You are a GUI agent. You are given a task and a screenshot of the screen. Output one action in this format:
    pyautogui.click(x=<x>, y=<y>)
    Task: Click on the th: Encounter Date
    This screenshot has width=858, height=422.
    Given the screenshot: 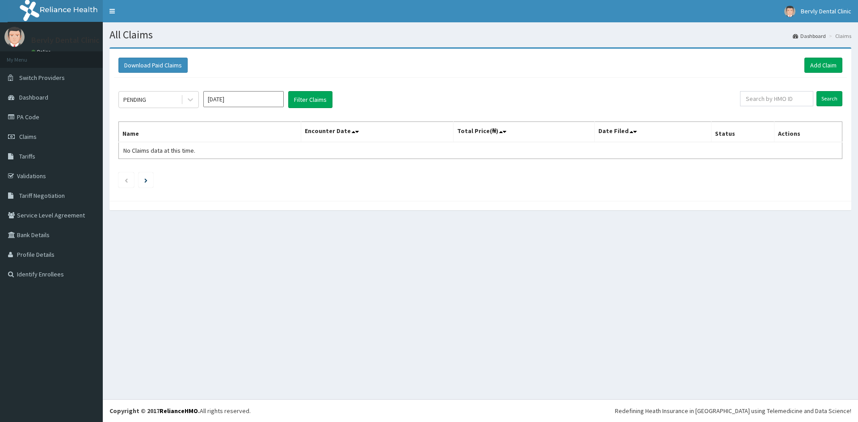 What is the action you would take?
    pyautogui.click(x=377, y=132)
    